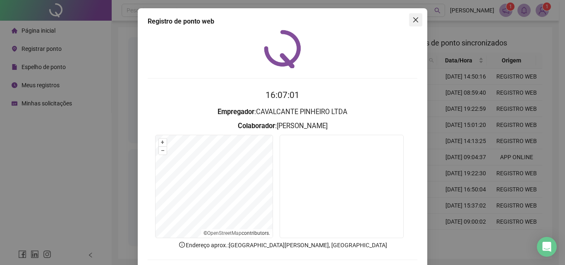 The image size is (565, 265). I want to click on time: 16:07:01, so click(282, 95).